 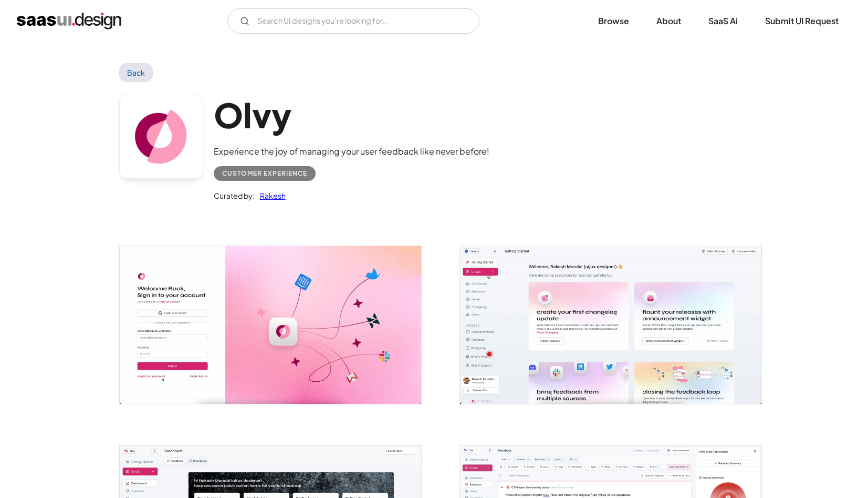 What do you see at coordinates (265, 173) in the screenshot?
I see `div: Customer Experience` at bounding box center [265, 173].